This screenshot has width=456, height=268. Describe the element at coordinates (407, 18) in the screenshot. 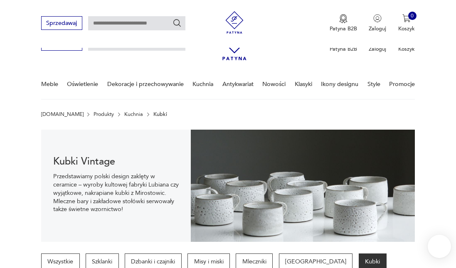

I see `img: Ikona koszyka` at that location.